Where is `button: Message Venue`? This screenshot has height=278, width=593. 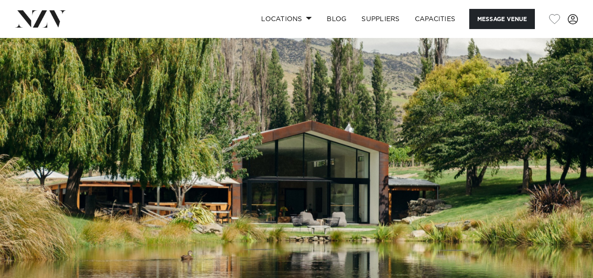
button: Message Venue is located at coordinates (502, 19).